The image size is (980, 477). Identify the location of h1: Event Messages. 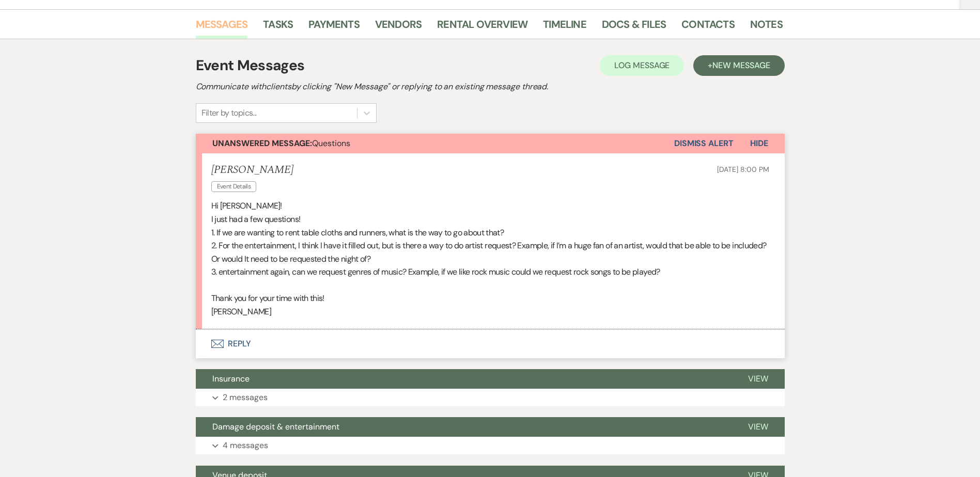
(250, 66).